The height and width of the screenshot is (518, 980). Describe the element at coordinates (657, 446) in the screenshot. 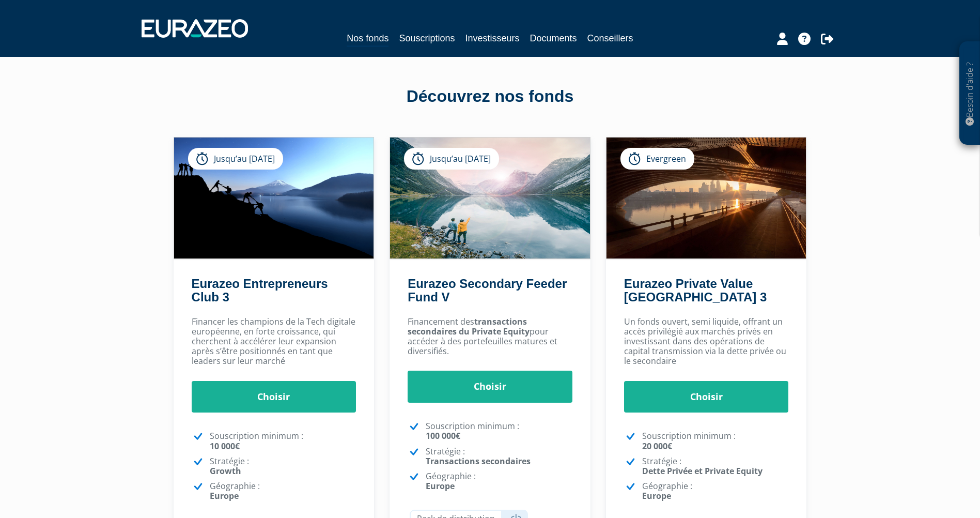

I see `strong: 20 000€` at that location.